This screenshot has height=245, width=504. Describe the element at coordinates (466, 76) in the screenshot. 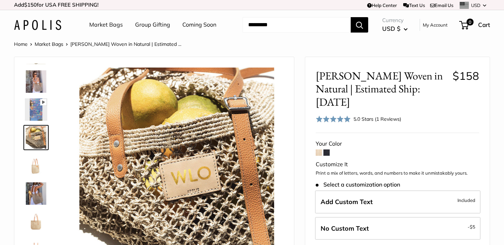

I see `span: $158` at that location.